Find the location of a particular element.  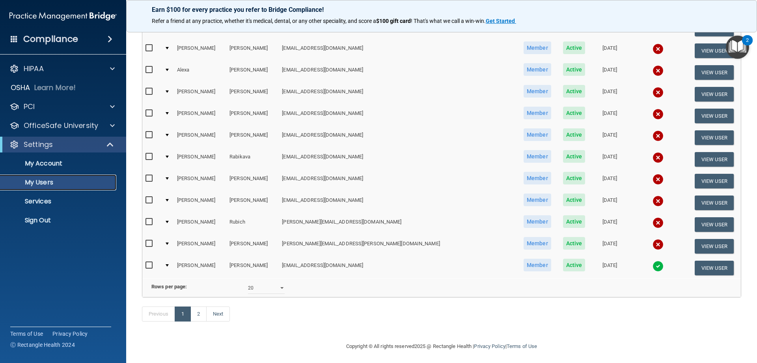

p: My Users is located at coordinates (59, 182).